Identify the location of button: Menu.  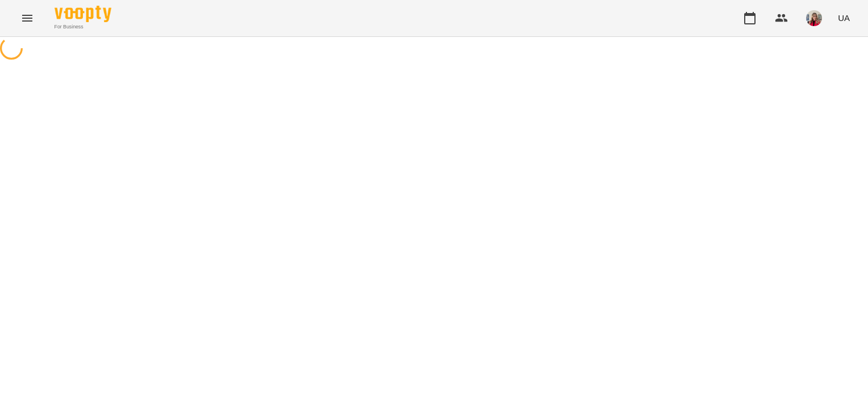
(27, 18).